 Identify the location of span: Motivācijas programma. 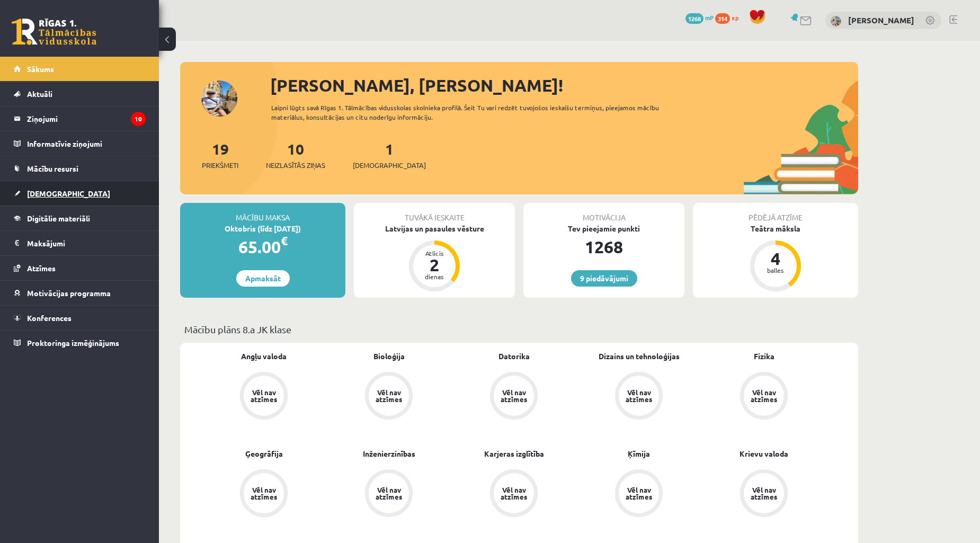
(70, 294).